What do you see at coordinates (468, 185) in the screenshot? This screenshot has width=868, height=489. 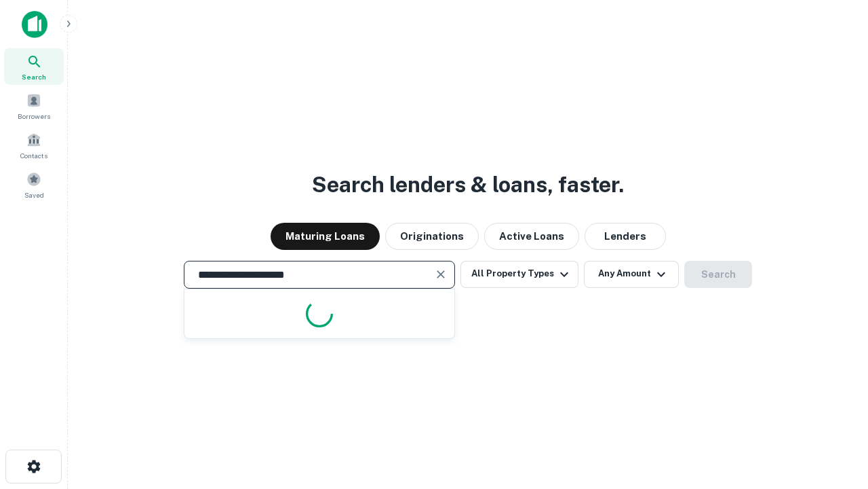 I see `h3: Search lenders & loans, faster.` at bounding box center [468, 185].